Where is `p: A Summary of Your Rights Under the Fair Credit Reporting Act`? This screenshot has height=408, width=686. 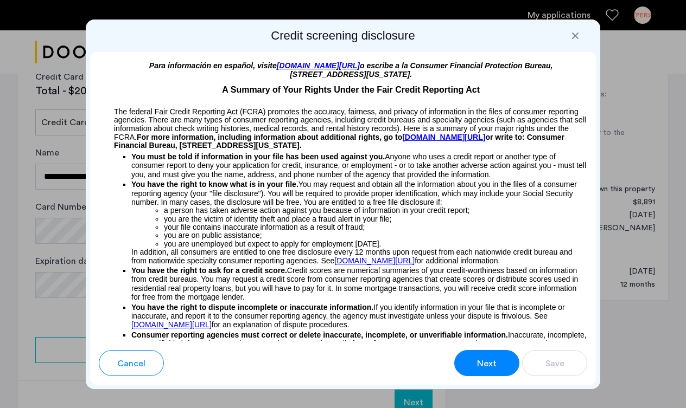
p: A Summary of Your Rights Under the Fair Credit Reporting Act is located at coordinates (343, 88).